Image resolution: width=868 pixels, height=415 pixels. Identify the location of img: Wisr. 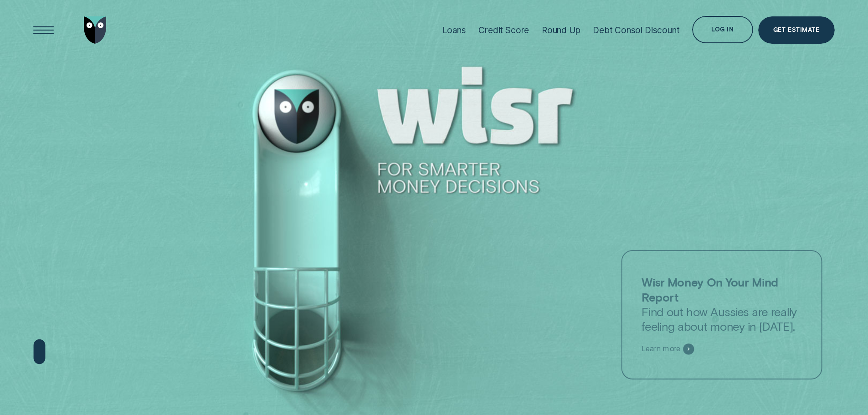
(95, 30).